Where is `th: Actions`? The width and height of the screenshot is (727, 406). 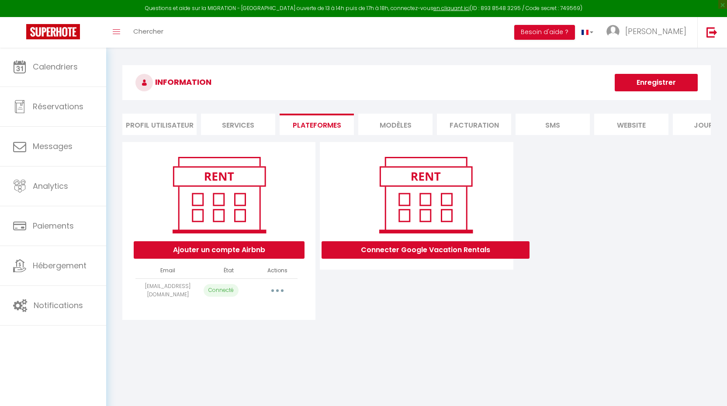 th: Actions is located at coordinates (277, 271).